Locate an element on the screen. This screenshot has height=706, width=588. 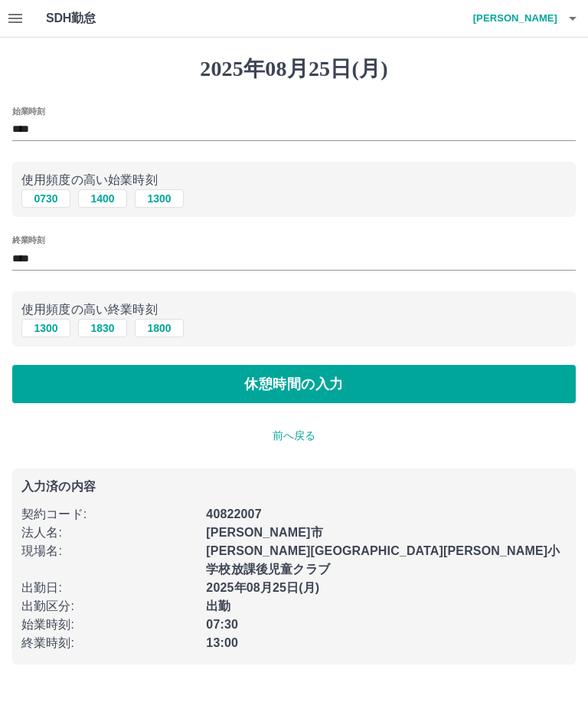
p: 使用頻度の高い始業時刻 is located at coordinates (294, 180).